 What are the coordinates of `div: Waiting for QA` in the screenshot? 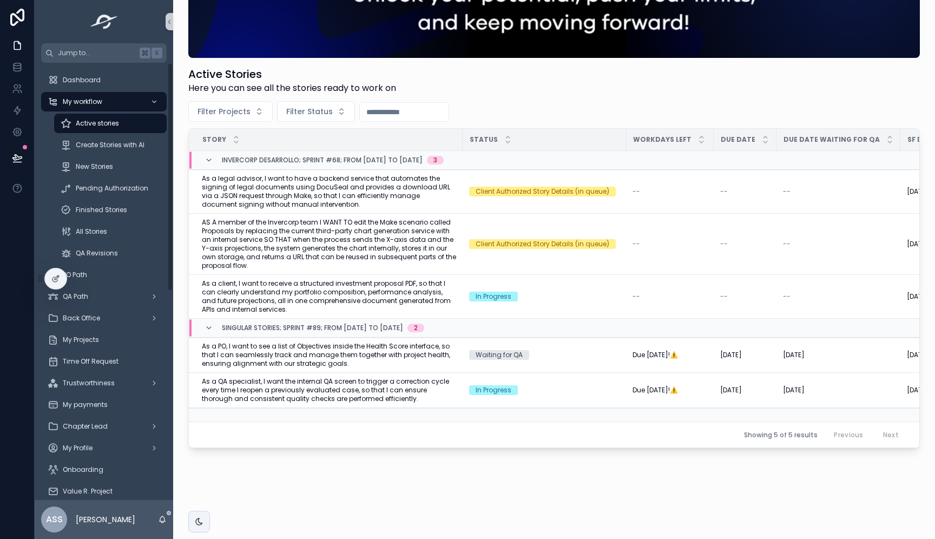 It's located at (499, 355).